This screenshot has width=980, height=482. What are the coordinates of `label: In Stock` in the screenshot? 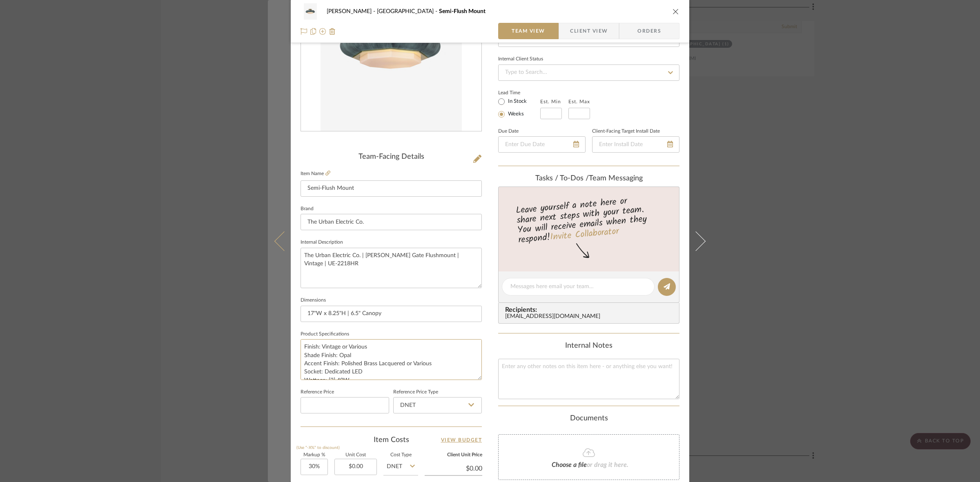 It's located at (517, 101).